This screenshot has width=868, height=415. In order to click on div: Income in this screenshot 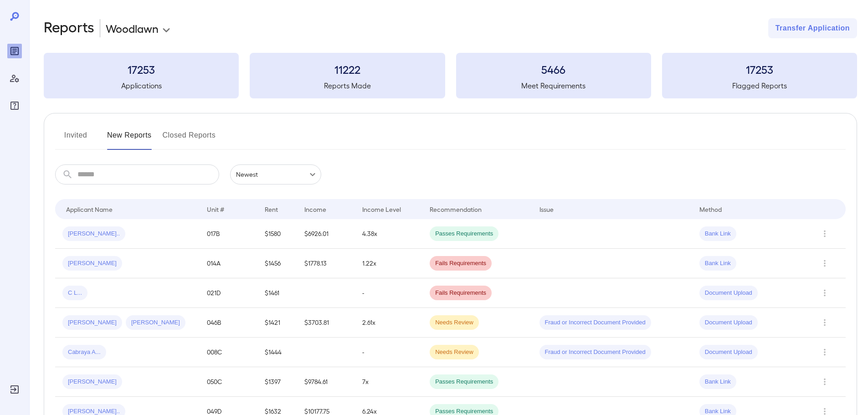, I will do `click(315, 209)`.